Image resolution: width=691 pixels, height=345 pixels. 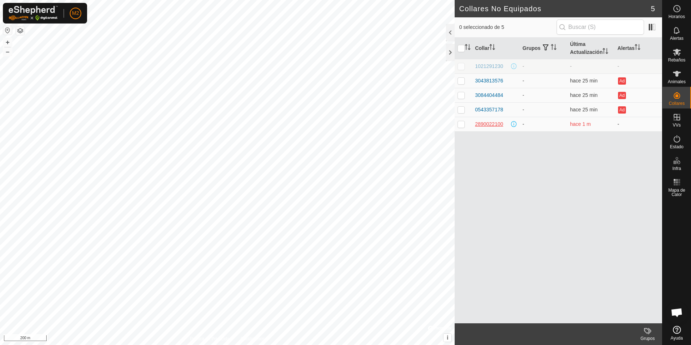 What do you see at coordinates (677, 82) in the screenshot?
I see `span: Animales` at bounding box center [677, 82].